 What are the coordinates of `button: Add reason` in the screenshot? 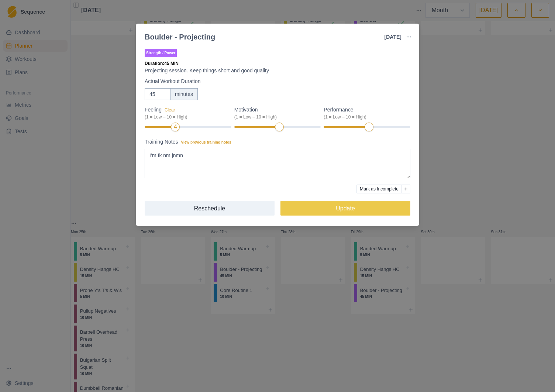 It's located at (406, 189).